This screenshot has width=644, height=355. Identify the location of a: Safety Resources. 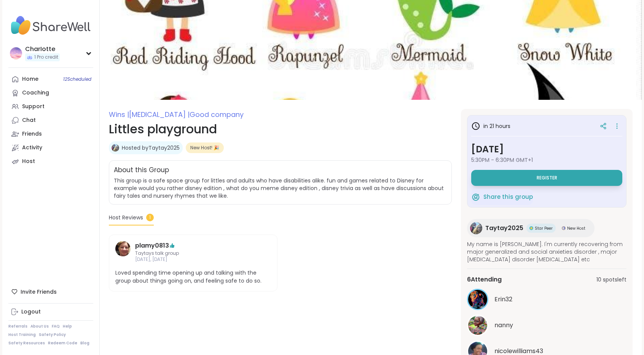
(26, 343).